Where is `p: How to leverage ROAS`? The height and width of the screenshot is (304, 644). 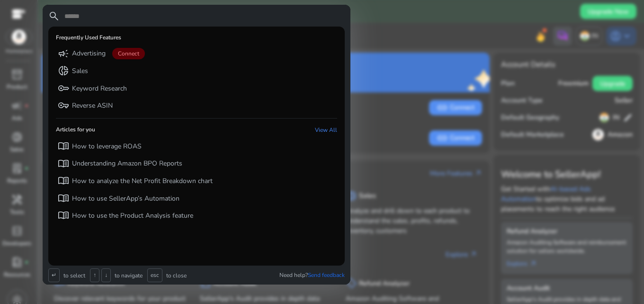
p: How to leverage ROAS is located at coordinates (107, 147).